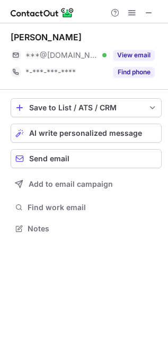  I want to click on button: Find work email, so click(86, 207).